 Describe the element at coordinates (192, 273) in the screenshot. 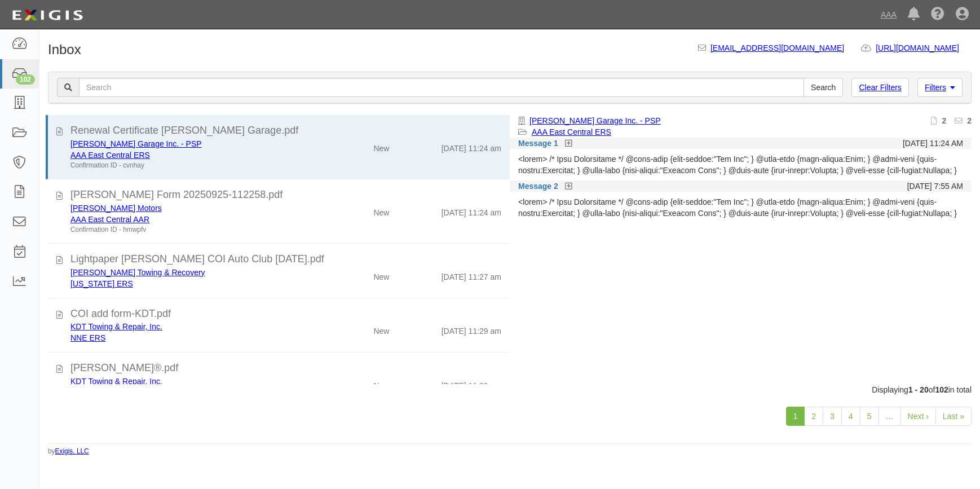

I see `div: Prado's Towing & Recovery` at that location.